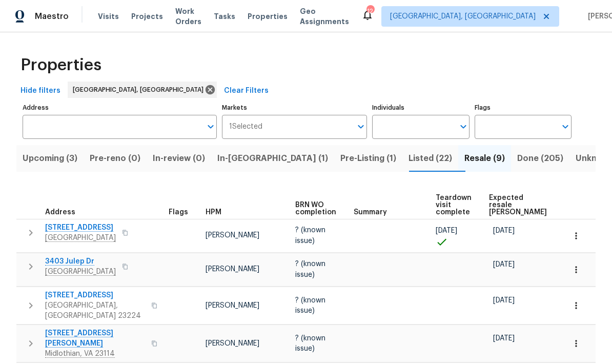 The width and height of the screenshot is (612, 364). I want to click on span: 1 Selected, so click(246, 127).